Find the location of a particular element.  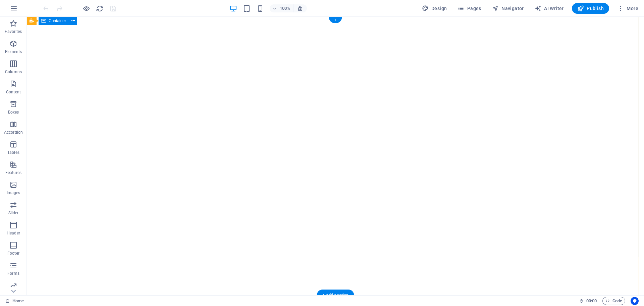

p: Images is located at coordinates (13, 193).